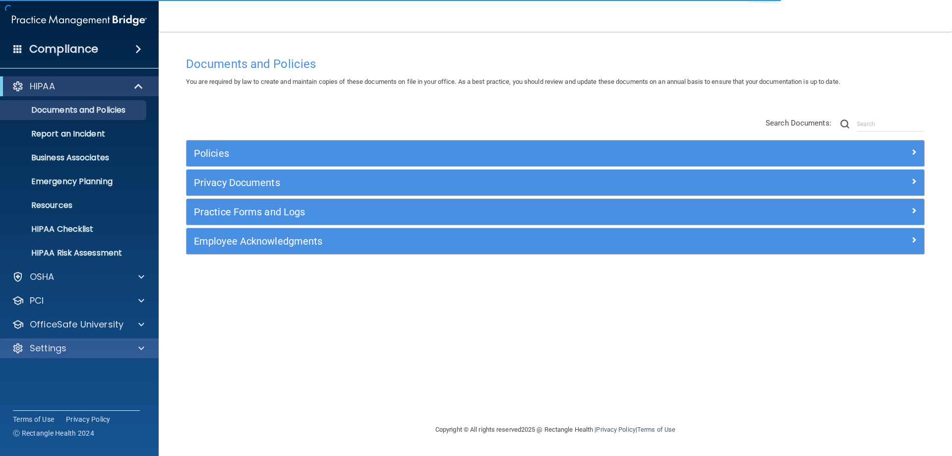 This screenshot has height=456, width=952. What do you see at coordinates (556, 212) in the screenshot?
I see `a: Practice Forms and Logs` at bounding box center [556, 212].